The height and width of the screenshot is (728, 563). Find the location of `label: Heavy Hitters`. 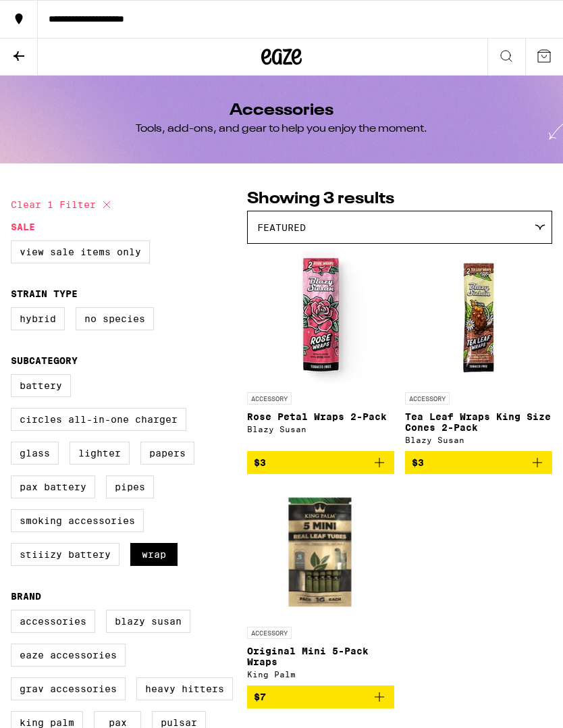

label: Heavy Hitters is located at coordinates (184, 689).